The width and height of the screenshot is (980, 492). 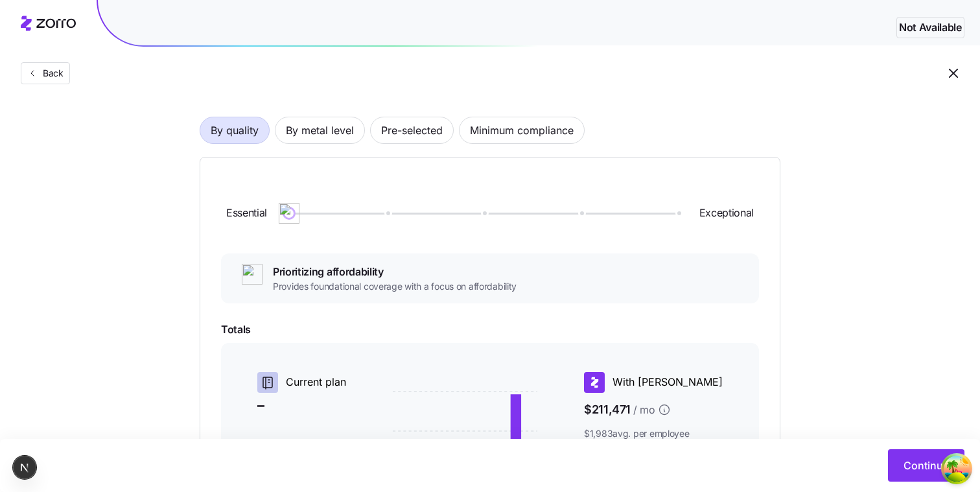 I want to click on span: Essential, so click(x=246, y=213).